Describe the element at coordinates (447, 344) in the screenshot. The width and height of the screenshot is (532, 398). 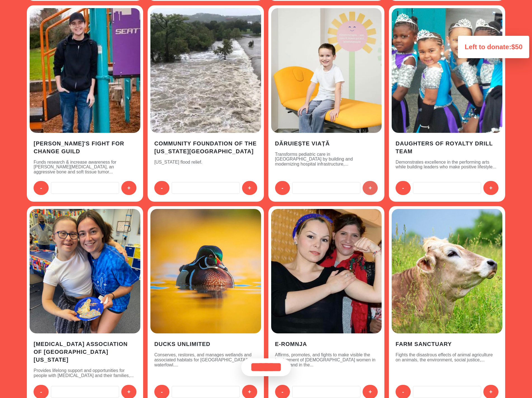
I see `h3: Farm Sanctuary` at that location.